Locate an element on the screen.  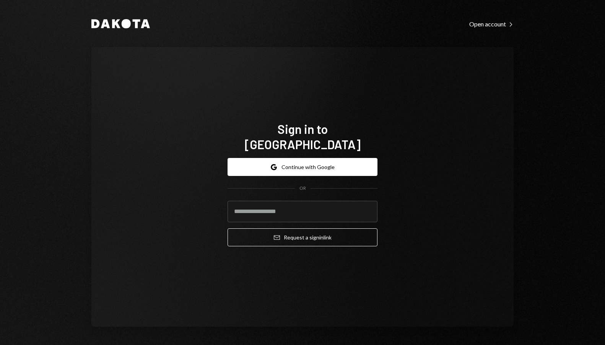
button: Request a signinlink is located at coordinates (302, 237).